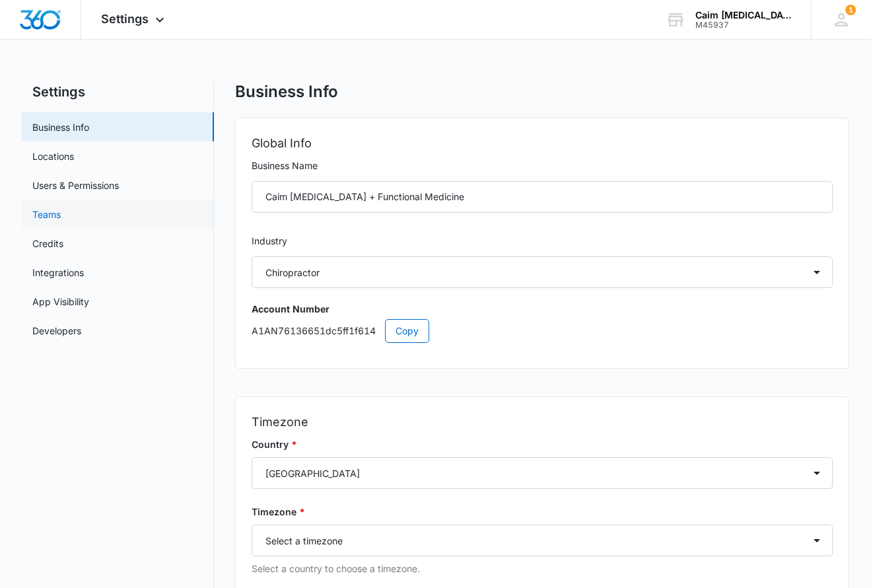 Image resolution: width=871 pixels, height=588 pixels. I want to click on strong: Account Number, so click(291, 308).